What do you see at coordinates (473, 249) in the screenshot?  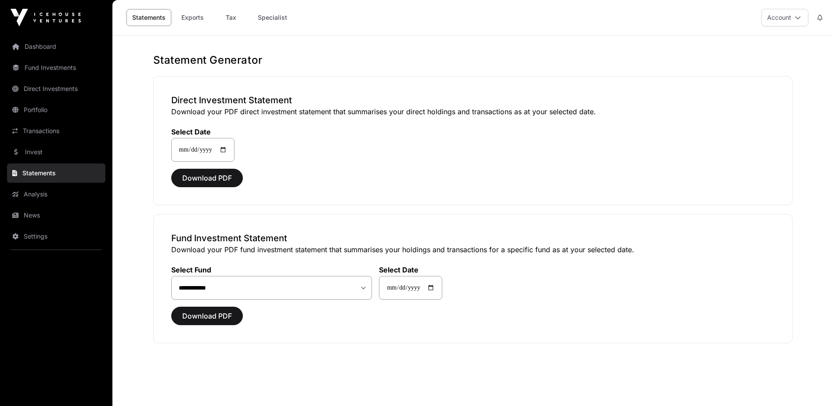 I see `p: Download your PDF fund investment statement that summarises your holdings and transactions for a ...` at bounding box center [473, 249].